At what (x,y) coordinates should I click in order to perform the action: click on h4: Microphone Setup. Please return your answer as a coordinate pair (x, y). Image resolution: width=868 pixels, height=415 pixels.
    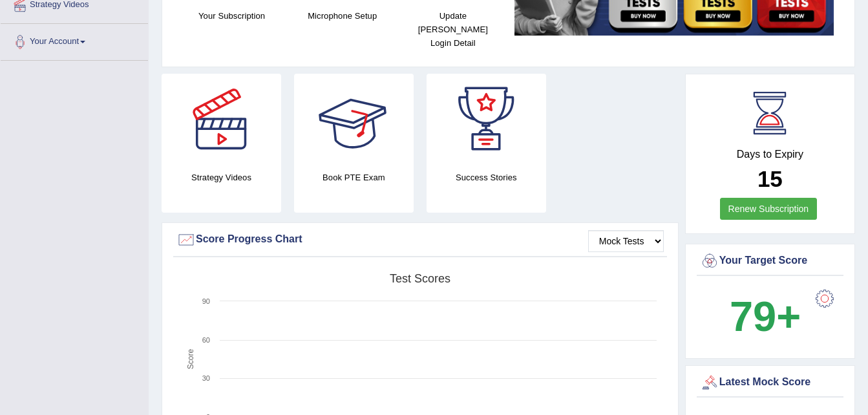
    Looking at the image, I should click on (342, 16).